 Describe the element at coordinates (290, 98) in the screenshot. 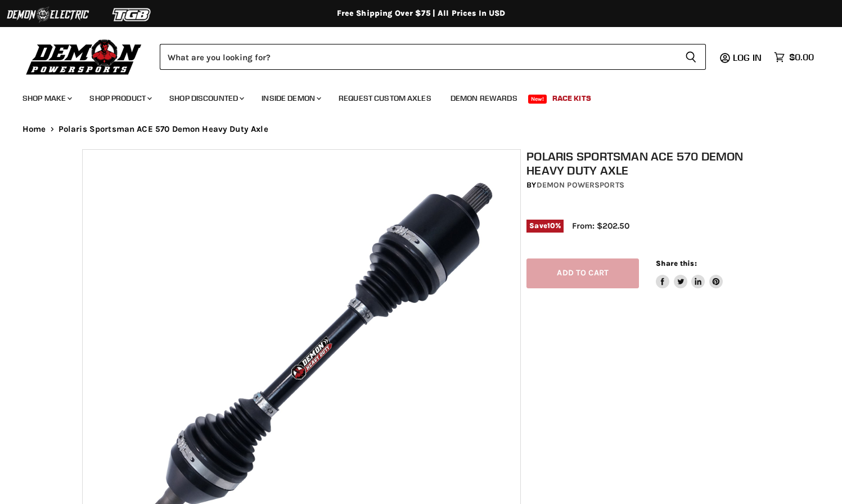

I see `a: Inside Demon` at that location.